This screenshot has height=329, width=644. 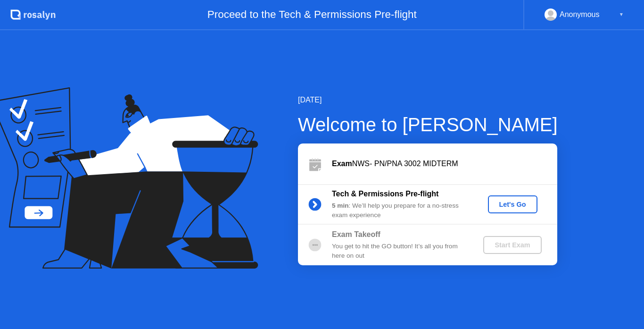 I want to click on div: You get to hit the GO button! It’s all you from here on out, so click(x=400, y=251).